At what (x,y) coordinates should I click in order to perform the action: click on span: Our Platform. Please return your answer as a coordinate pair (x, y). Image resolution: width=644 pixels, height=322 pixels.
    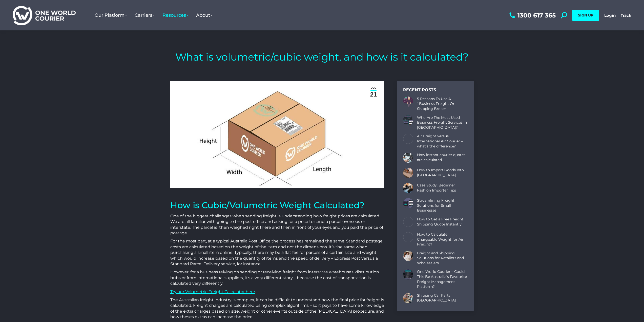
    Looking at the image, I should click on (111, 15).